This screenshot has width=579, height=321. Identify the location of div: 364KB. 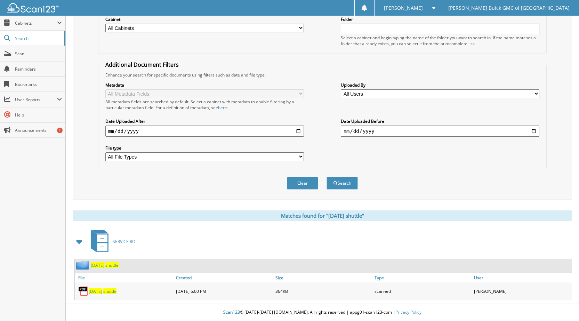
(323, 291).